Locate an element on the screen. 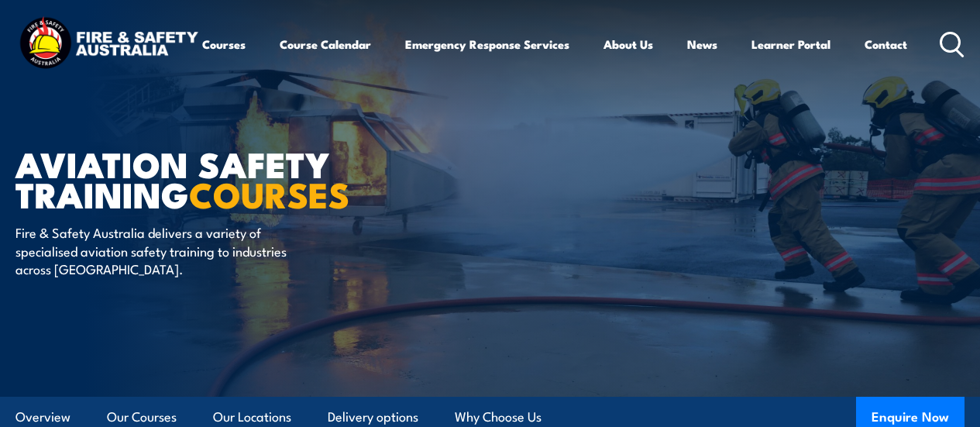 The image size is (980, 427). p: Fire & Safety Australia delivers a variety of specialised aviation safety training to industries ... is located at coordinates (157, 250).